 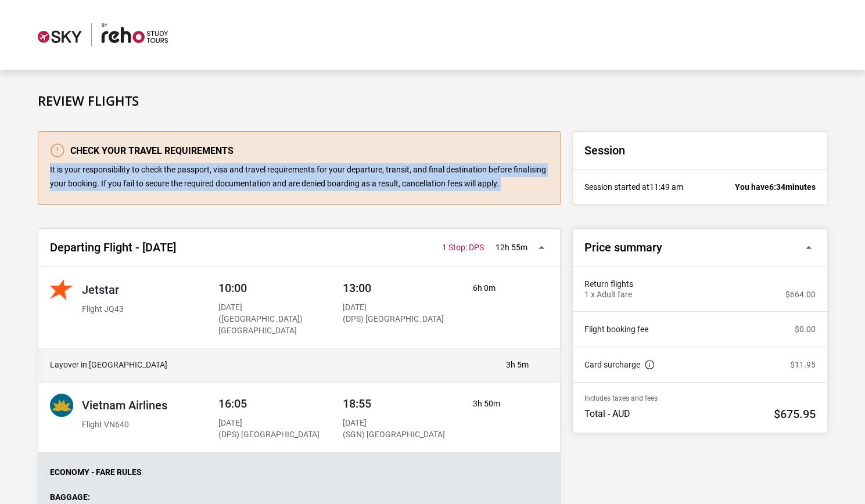 I want to click on h3: Check your travel requirements, so click(x=299, y=151).